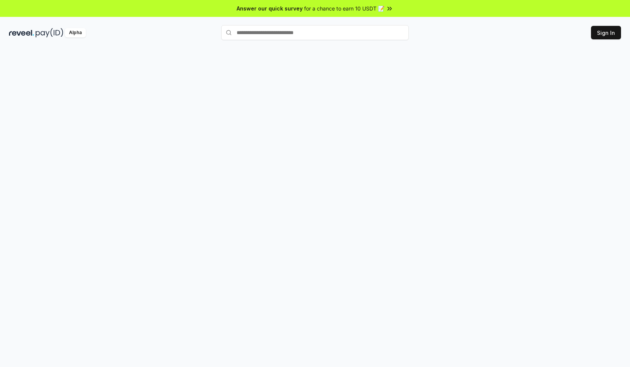 The height and width of the screenshot is (367, 630). I want to click on span: Answer our quick survey, so click(270, 8).